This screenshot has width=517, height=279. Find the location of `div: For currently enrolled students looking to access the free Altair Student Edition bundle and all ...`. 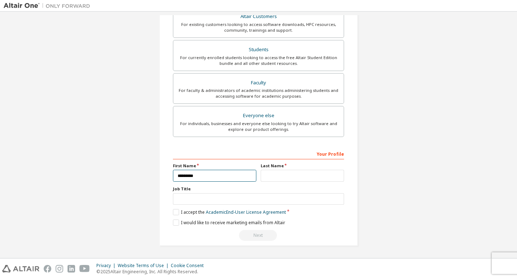

div: For currently enrolled students looking to access the free Altair Student Edition bundle and all ... is located at coordinates (258, 61).